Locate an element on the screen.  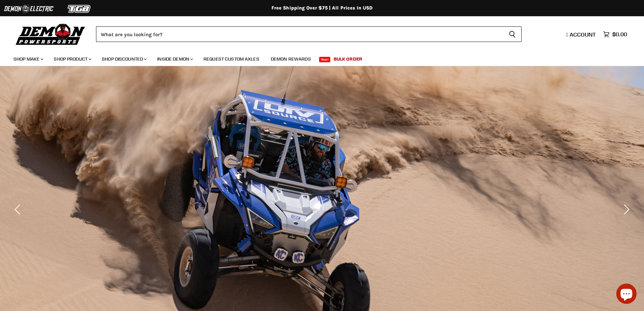
img: TGB Logo 2 is located at coordinates (79, 9).